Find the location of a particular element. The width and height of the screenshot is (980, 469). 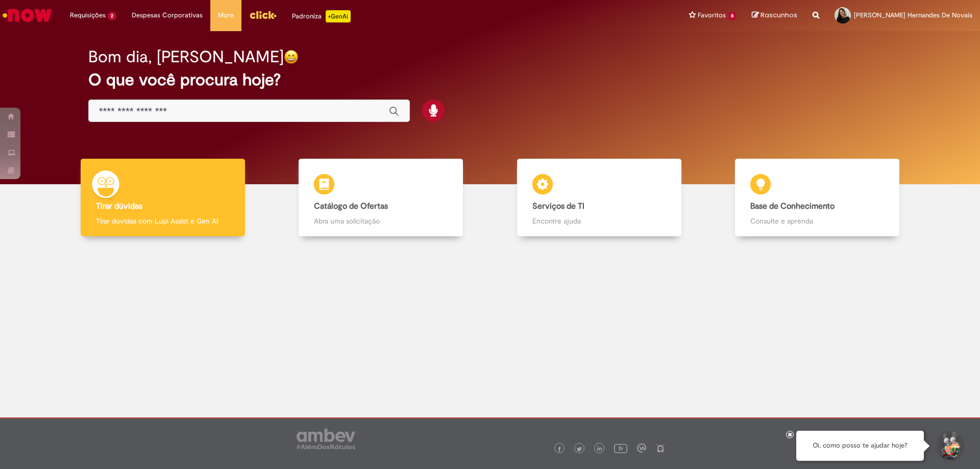

a: Tirar dúvidas Tirar dúvidas com Lupi Assist e Gen Ai is located at coordinates (163, 197).